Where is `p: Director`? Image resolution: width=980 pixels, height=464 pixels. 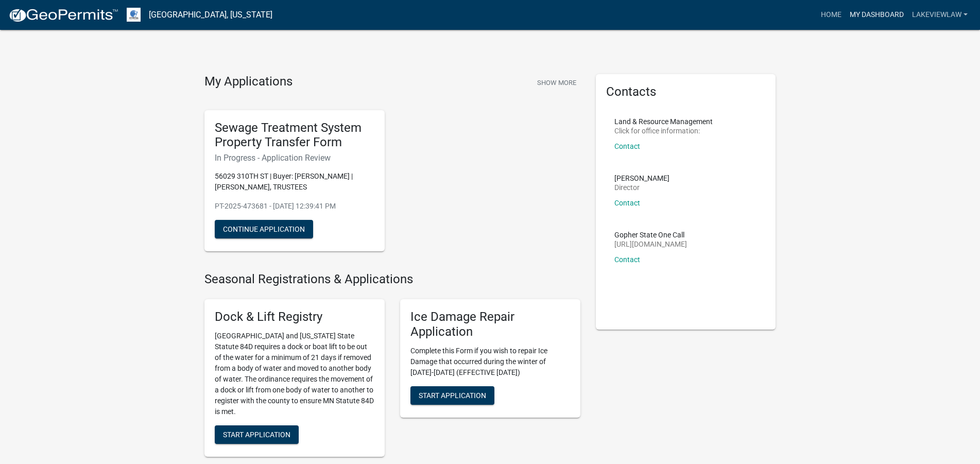
p: Director is located at coordinates (642, 188).